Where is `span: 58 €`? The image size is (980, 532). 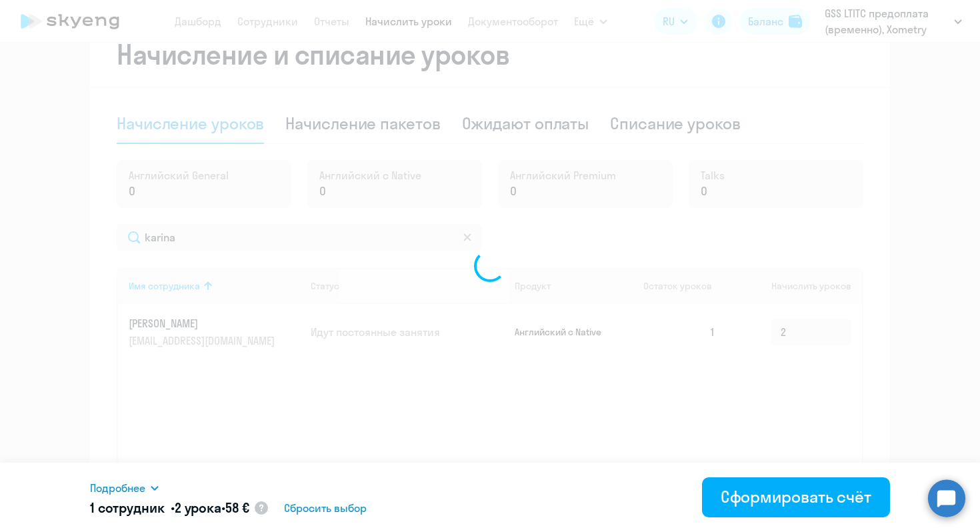 span: 58 € is located at coordinates (237, 507).